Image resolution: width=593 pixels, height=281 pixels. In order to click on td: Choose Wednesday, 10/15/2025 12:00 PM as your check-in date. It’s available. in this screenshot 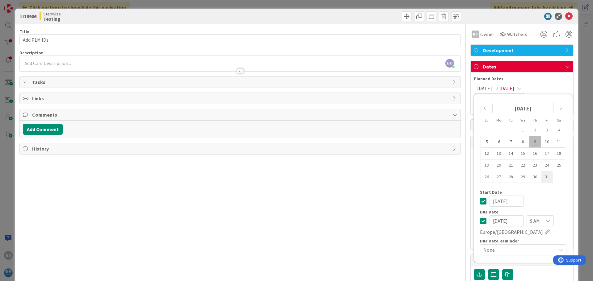, I will do `click(523, 154)`.